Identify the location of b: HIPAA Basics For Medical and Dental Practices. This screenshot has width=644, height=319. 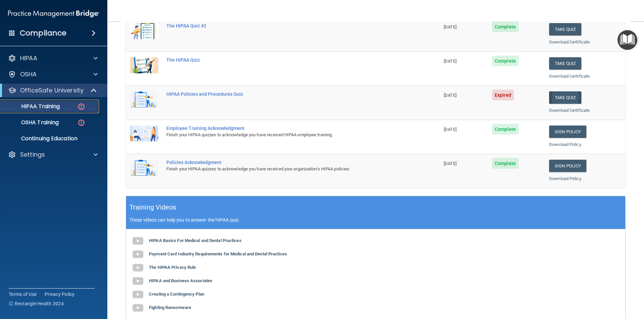
(195, 240).